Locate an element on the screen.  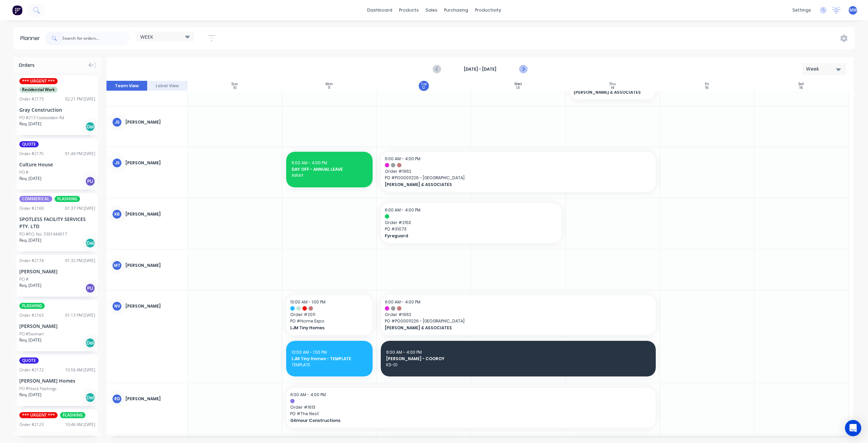
div: productivity is located at coordinates (488, 10).